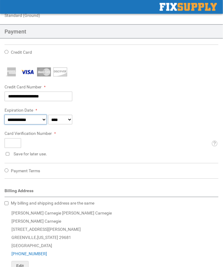 The width and height of the screenshot is (223, 267). Describe the element at coordinates (28, 72) in the screenshot. I see `img: Visa` at that location.